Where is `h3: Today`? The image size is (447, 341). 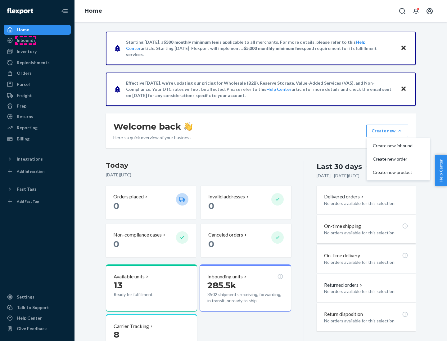 h3: Today is located at coordinates (198, 166).